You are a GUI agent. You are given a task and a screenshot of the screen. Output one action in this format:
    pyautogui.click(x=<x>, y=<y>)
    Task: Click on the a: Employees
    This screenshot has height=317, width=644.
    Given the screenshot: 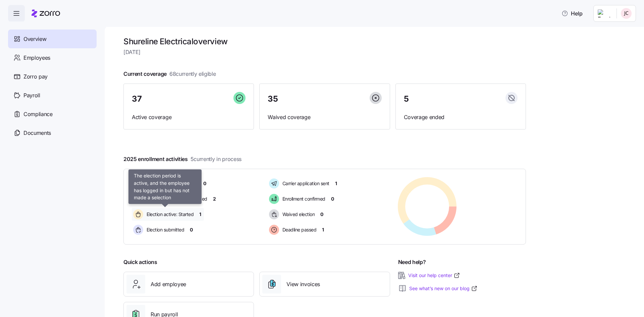 What is the action you would take?
    pyautogui.click(x=52, y=57)
    